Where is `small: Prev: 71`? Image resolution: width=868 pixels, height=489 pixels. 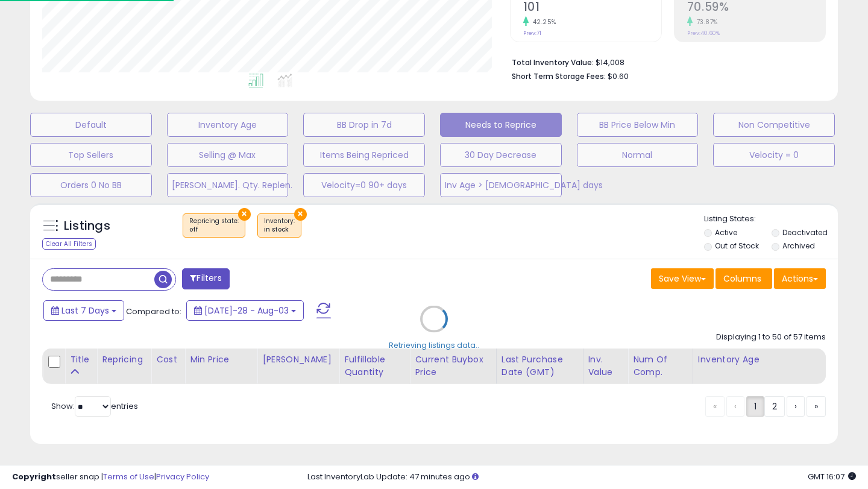
small: Prev: 71 is located at coordinates (532, 33).